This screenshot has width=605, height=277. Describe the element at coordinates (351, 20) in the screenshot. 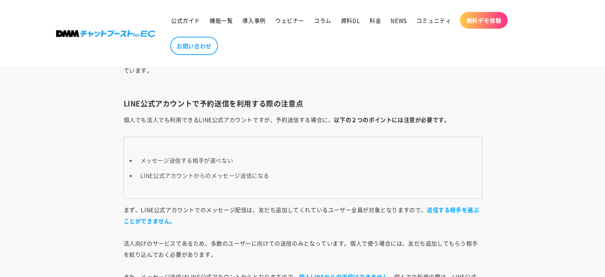

I see `a: 資料DL` at that location.